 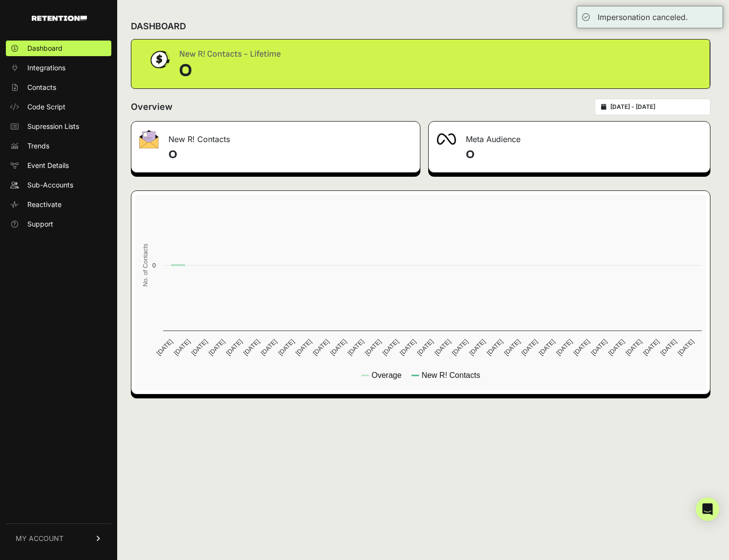 I want to click on span: Supression Lists, so click(x=53, y=127).